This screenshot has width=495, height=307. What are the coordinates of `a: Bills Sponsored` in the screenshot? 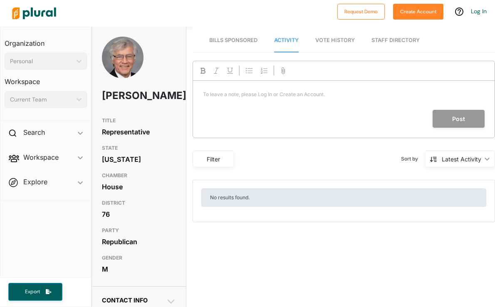 It's located at (233, 40).